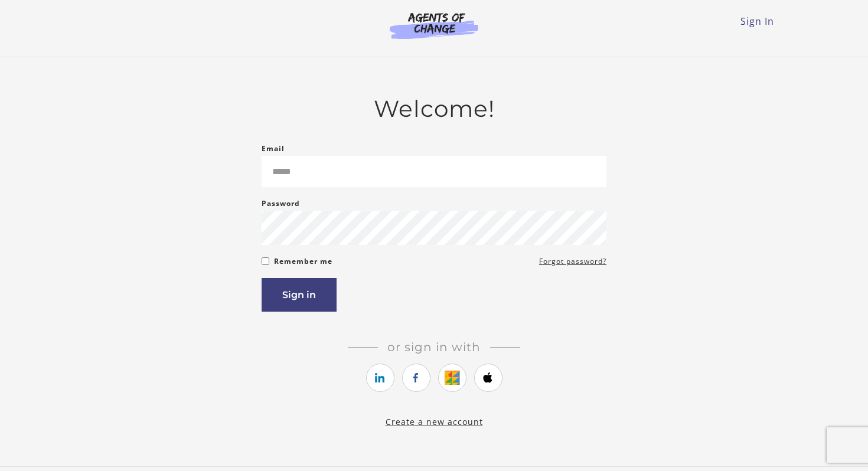 This screenshot has width=868, height=471. What do you see at coordinates (273, 149) in the screenshot?
I see `label: Email` at bounding box center [273, 149].